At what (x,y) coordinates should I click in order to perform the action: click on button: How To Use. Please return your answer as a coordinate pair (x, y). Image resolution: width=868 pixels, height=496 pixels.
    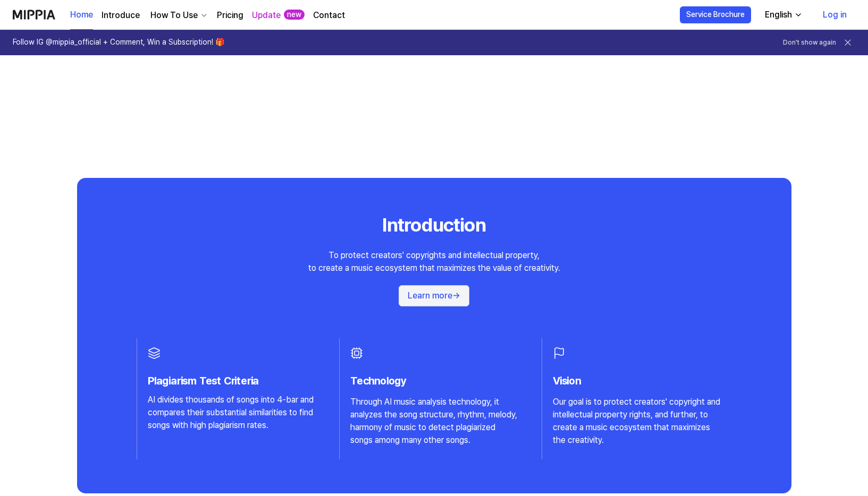
    Looking at the image, I should click on (178, 16).